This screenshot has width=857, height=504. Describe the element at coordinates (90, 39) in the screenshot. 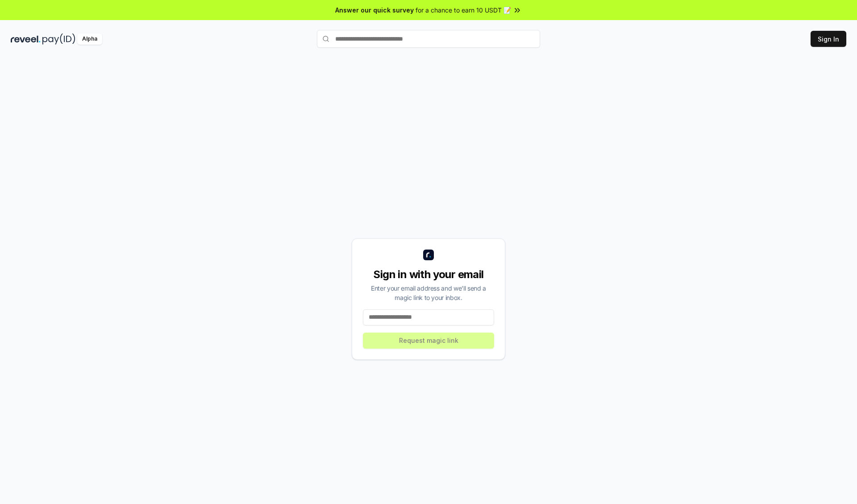

I see `div: Alpha` at that location.